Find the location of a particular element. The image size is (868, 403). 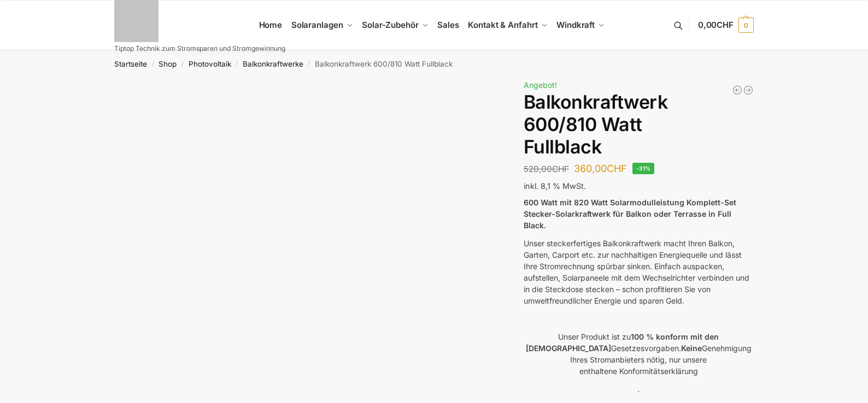

nav: Breadcrumb is located at coordinates (434, 64).